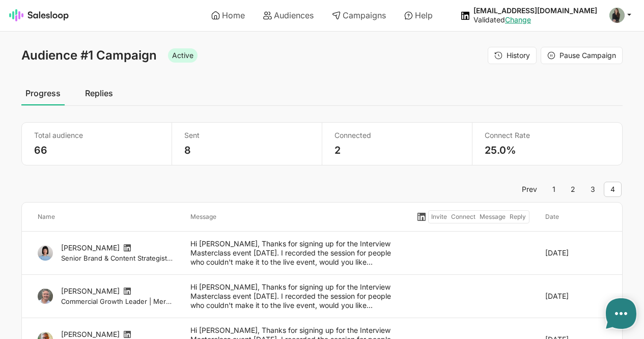 The image size is (644, 339). I want to click on span: History, so click(519, 55).